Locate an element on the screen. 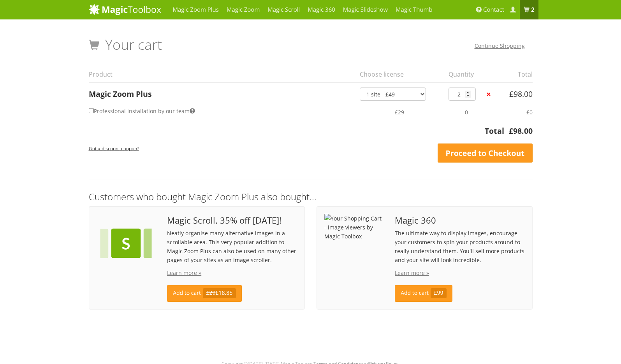 The height and width of the screenshot is (364, 621). span: £99 is located at coordinates (438, 293).